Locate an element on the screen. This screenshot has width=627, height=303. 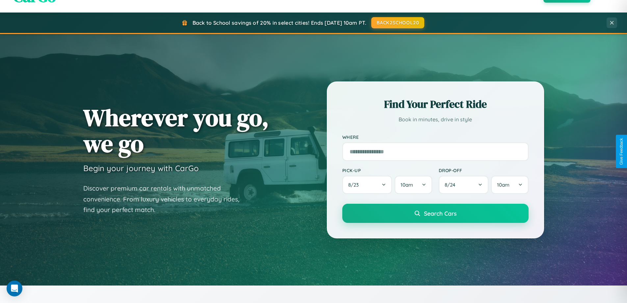
h3: Begin your journey with CarGo is located at coordinates (141, 168).